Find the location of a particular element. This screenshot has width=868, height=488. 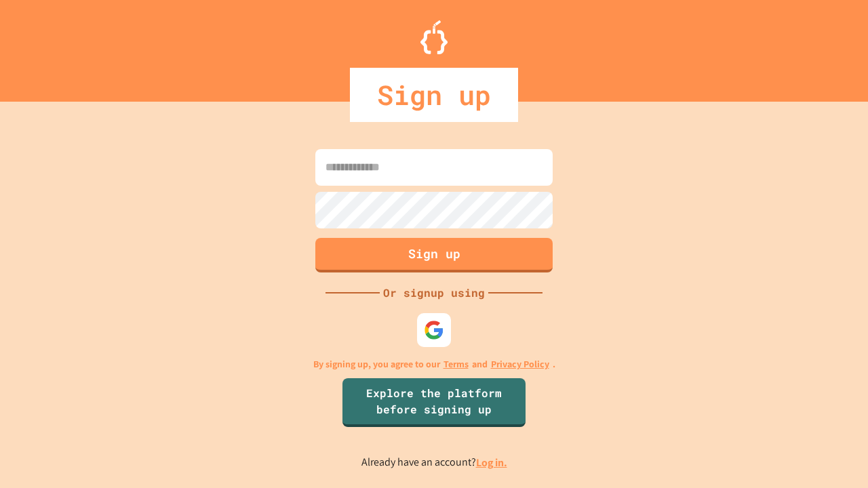

a: Terms is located at coordinates (456, 364).